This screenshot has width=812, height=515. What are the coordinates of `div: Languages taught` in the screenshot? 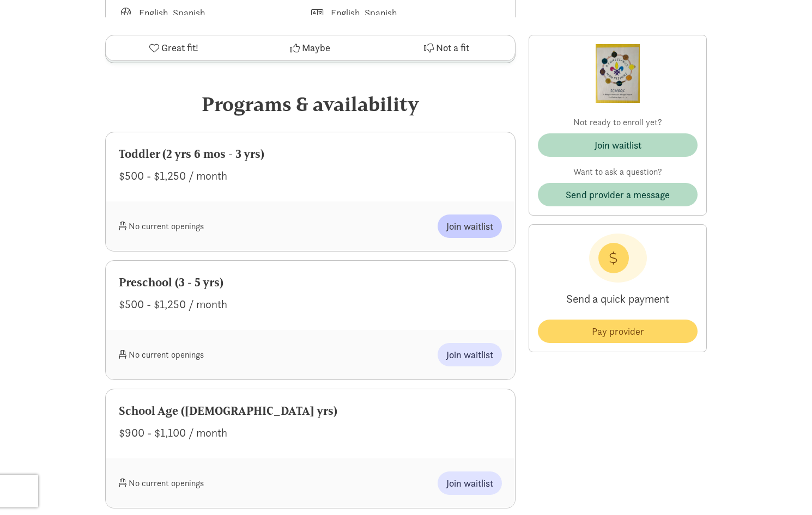 It's located at (215, 12).